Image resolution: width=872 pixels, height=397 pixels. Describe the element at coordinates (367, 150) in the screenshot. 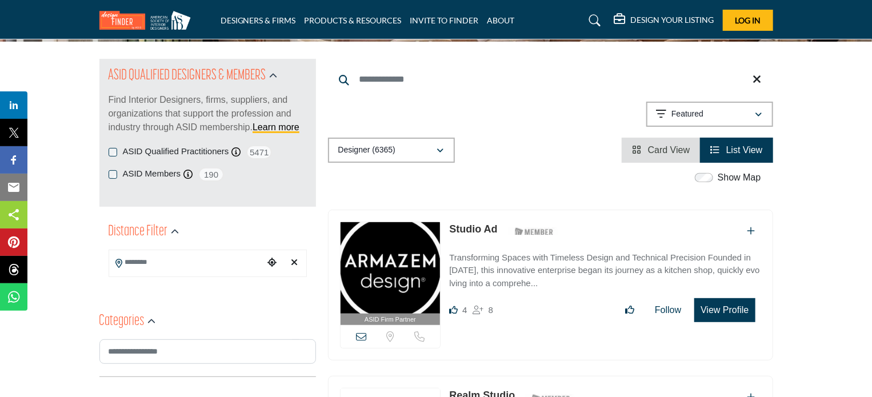

I see `p: Designer (6365)` at that location.